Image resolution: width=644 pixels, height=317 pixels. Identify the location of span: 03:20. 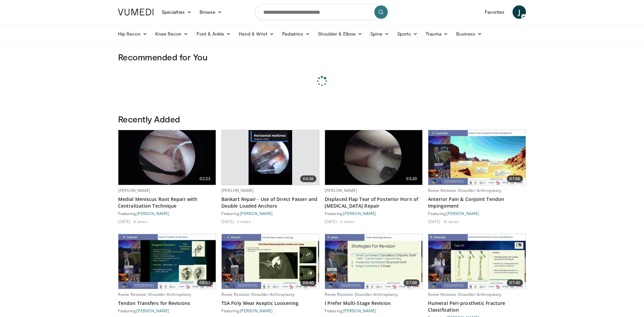
(412, 178).